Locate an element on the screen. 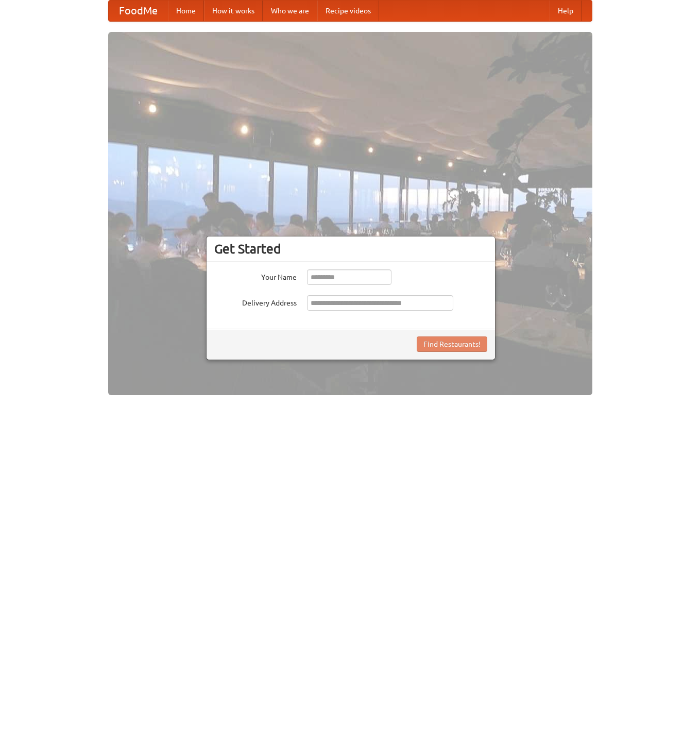  a: Who we are is located at coordinates (290, 11).